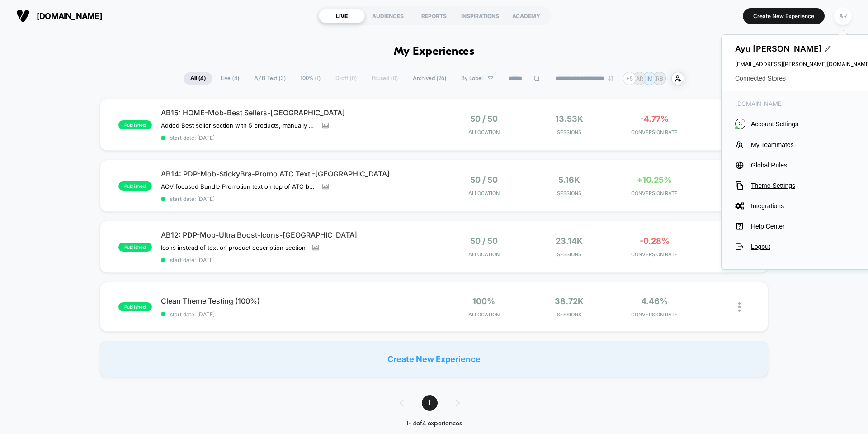 The height and width of the screenshot is (434, 868). Describe the element at coordinates (430, 403) in the screenshot. I see `span: 1` at that location.